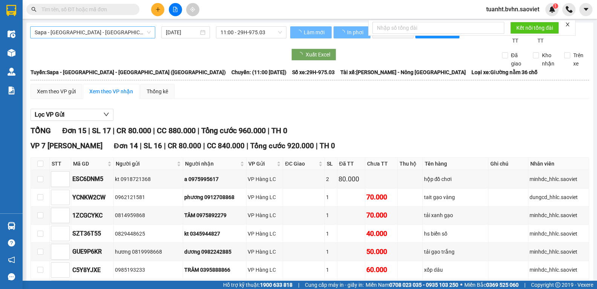 The height and width of the screenshot is (289, 597). I want to click on div: tải xanh gạo, so click(455, 215).